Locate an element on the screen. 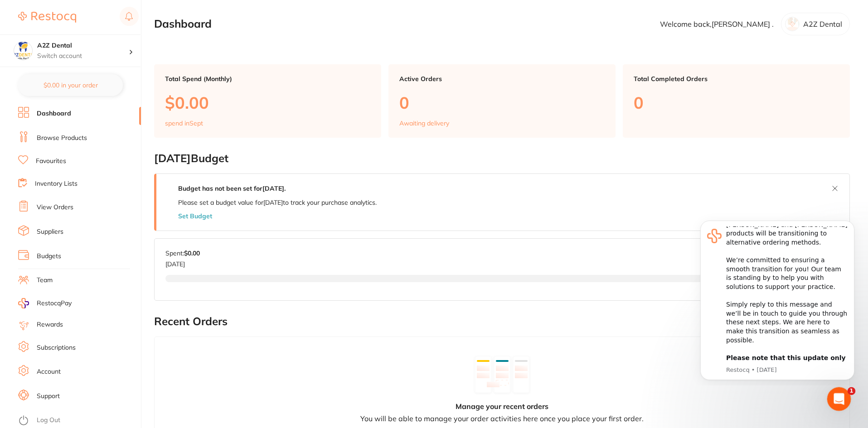 The width and height of the screenshot is (868, 428). p: Message from Restocq, sent 2d ago is located at coordinates (100, 158).